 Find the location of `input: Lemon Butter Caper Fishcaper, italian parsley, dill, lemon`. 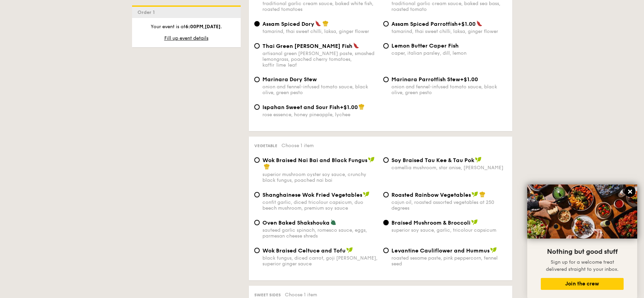

input: Lemon Butter Caper Fishcaper, italian parsley, dill, lemon is located at coordinates (386, 46).